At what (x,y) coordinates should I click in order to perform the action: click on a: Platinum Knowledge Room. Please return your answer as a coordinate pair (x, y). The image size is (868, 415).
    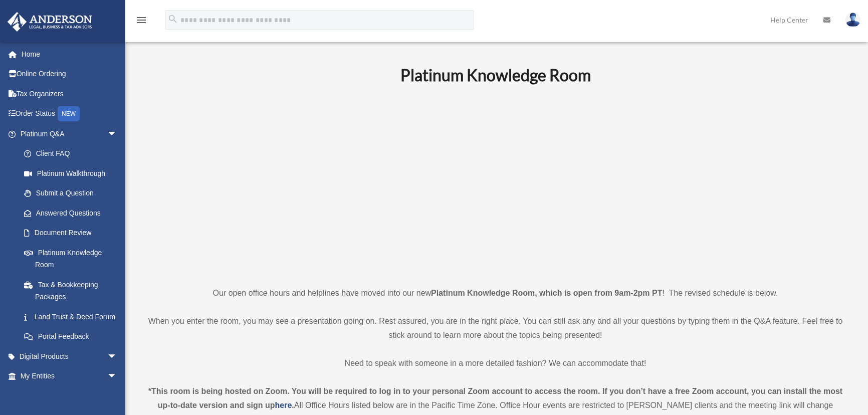
    Looking at the image, I should click on (71, 258).